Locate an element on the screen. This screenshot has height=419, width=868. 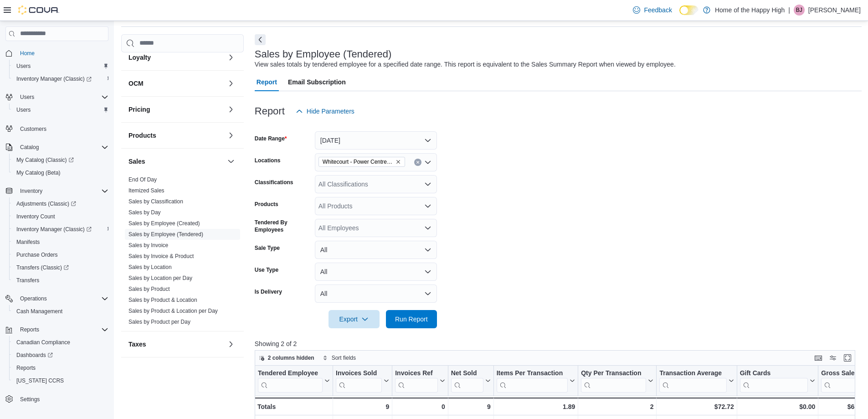
button: Sales is located at coordinates (231, 161).